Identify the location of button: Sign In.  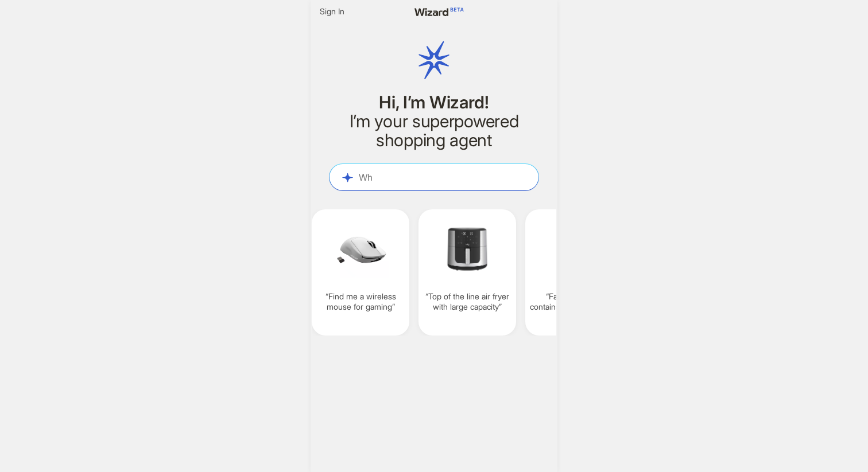
(332, 12).